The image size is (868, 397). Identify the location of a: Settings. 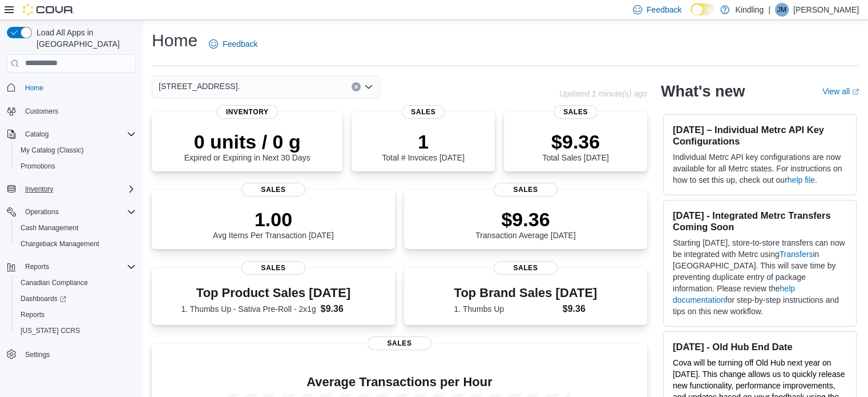
(37, 354).